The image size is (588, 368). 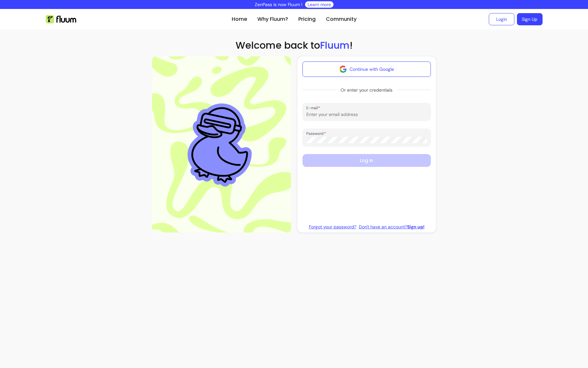 I want to click on input: E-mail, so click(x=367, y=114).